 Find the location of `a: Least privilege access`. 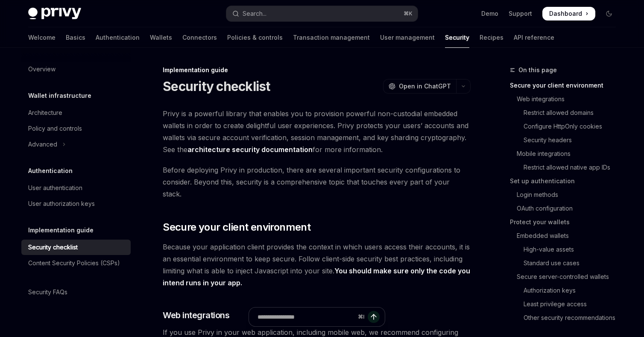

a: Least privilege access is located at coordinates (566, 304).